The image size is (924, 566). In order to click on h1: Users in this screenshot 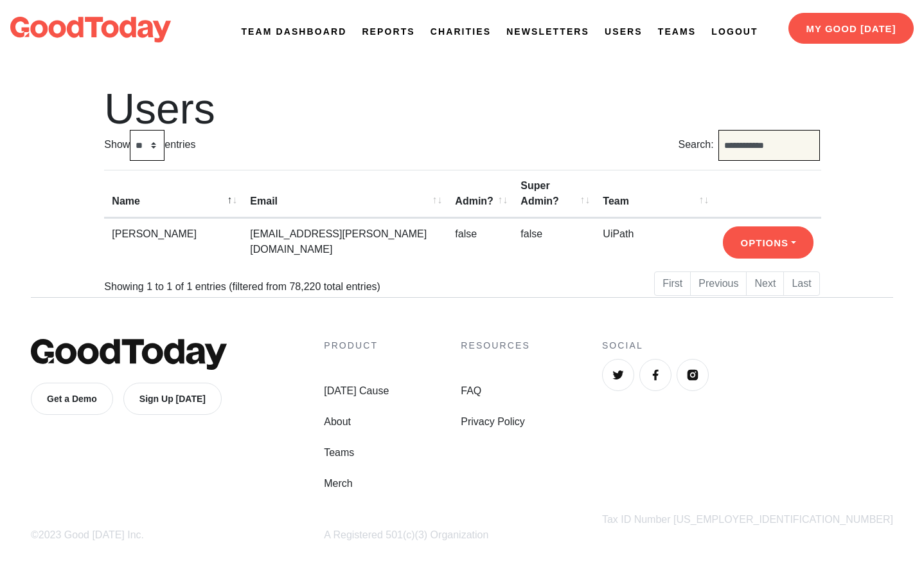, I will do `click(461, 109)`.